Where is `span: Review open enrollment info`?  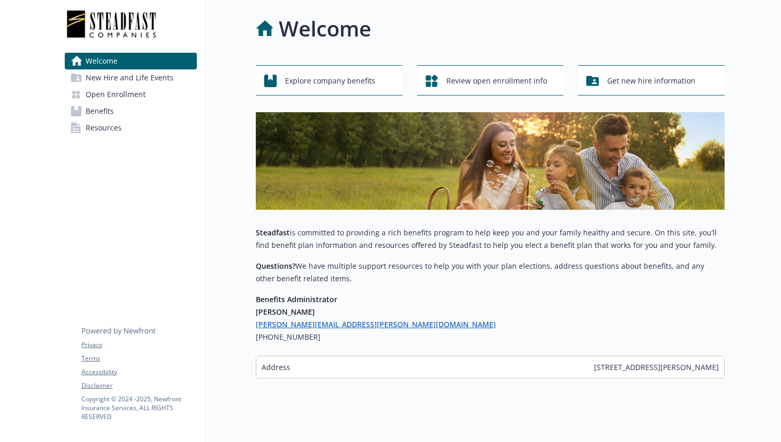
span: Review open enrollment info is located at coordinates (496, 81).